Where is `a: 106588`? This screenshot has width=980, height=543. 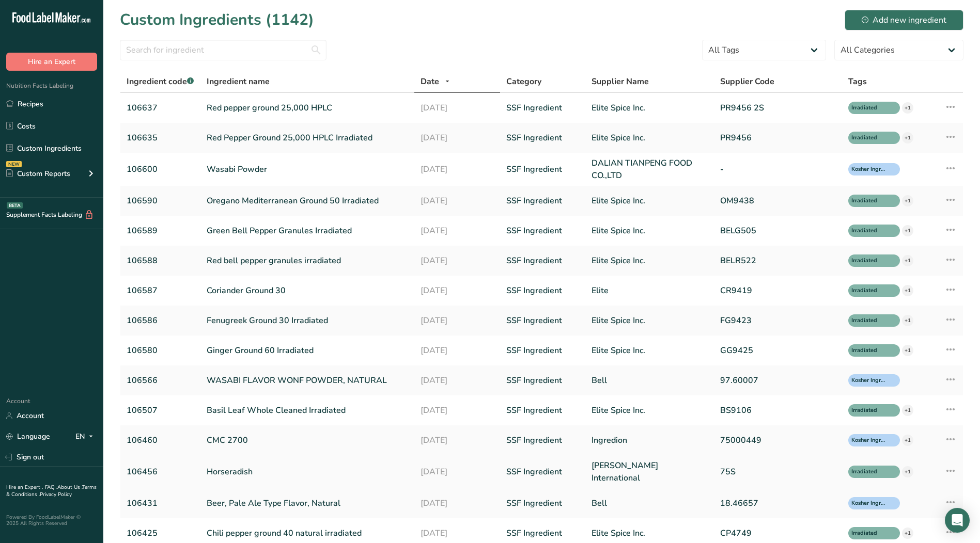 a: 106588 is located at coordinates (161, 261).